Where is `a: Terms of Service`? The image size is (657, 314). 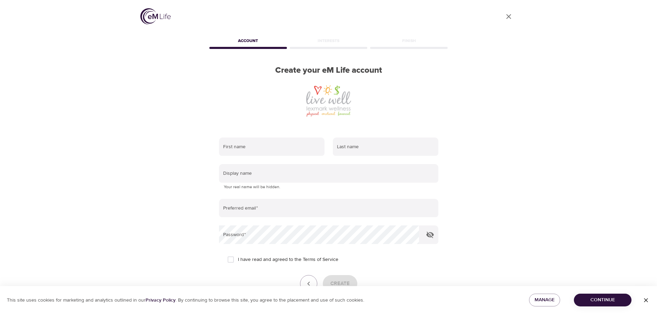 a: Terms of Service is located at coordinates (320, 260).